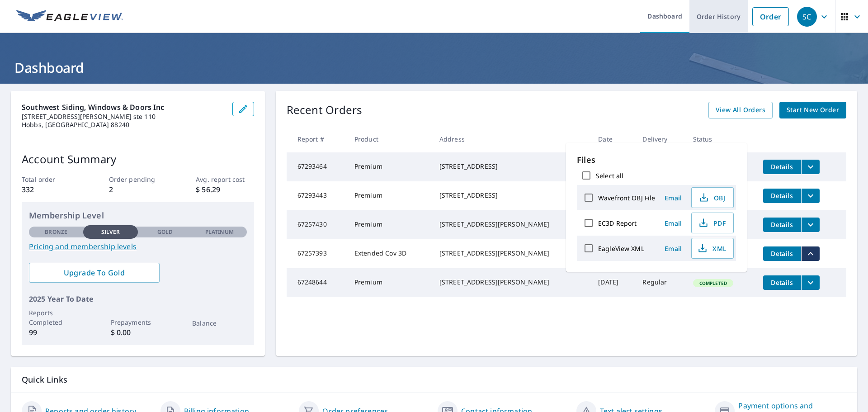  What do you see at coordinates (325, 110) in the screenshot?
I see `p: Recent Orders` at bounding box center [325, 110].